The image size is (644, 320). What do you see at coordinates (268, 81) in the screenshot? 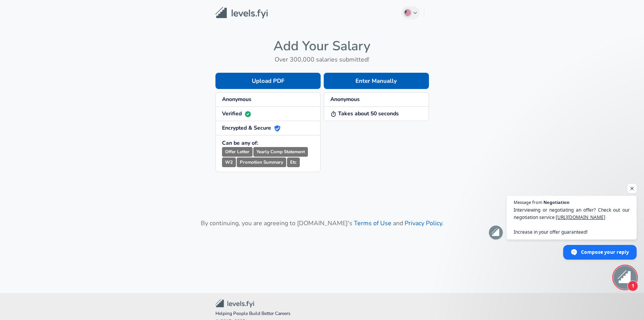
I see `button: Upload PDF` at bounding box center [268, 81].